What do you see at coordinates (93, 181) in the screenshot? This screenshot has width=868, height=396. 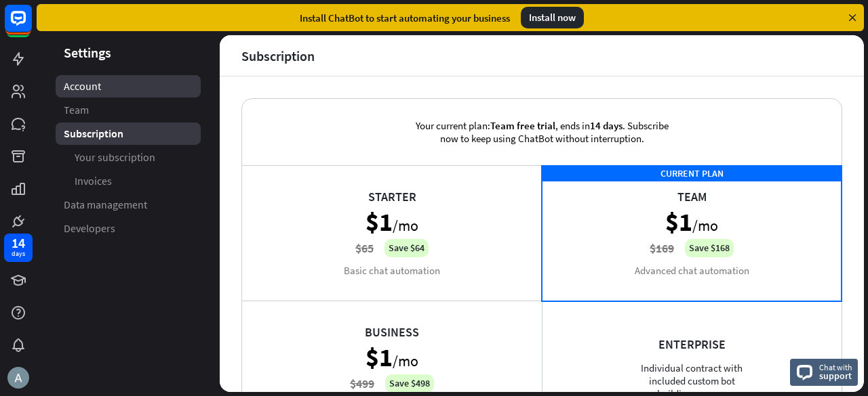 I see `span: Invoices` at bounding box center [93, 181].